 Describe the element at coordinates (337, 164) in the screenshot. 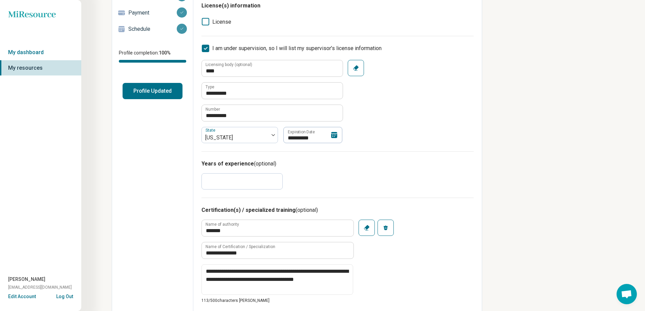

I see `h3: Years of experience` at that location.